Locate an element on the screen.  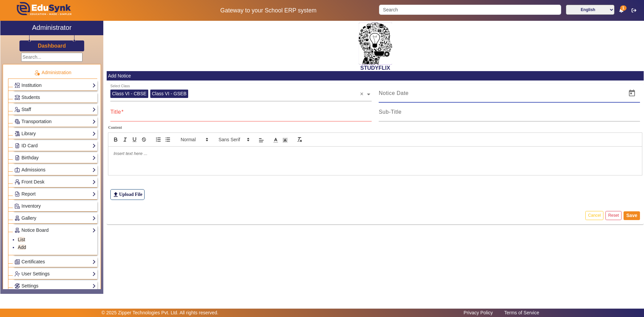
img: Students.png is located at coordinates (17, 97).